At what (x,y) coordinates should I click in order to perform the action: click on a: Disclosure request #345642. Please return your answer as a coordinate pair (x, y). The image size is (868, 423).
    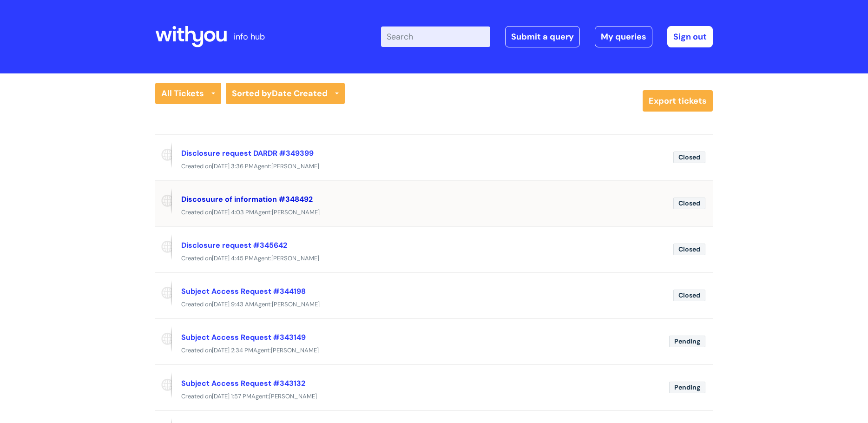
    Looking at the image, I should click on (234, 245).